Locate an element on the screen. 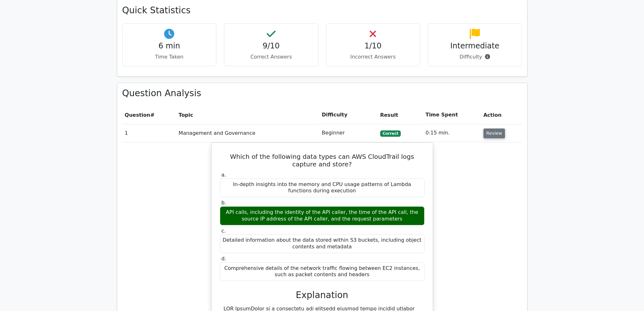 This screenshot has height=311, width=644. span: a. is located at coordinates (224, 175).